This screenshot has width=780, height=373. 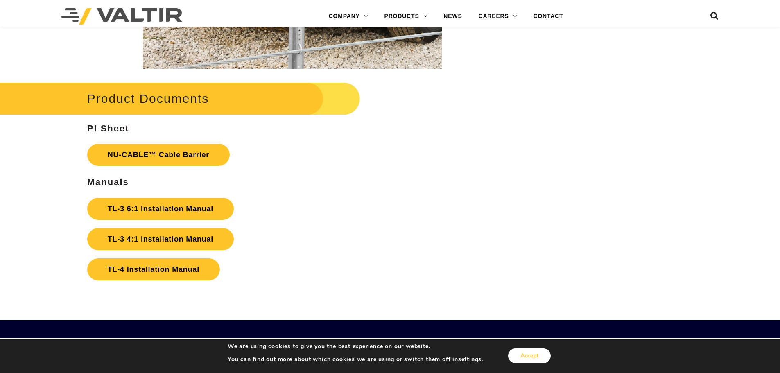 I want to click on a: NU-CABLE™ Cable Barrier, so click(x=158, y=155).